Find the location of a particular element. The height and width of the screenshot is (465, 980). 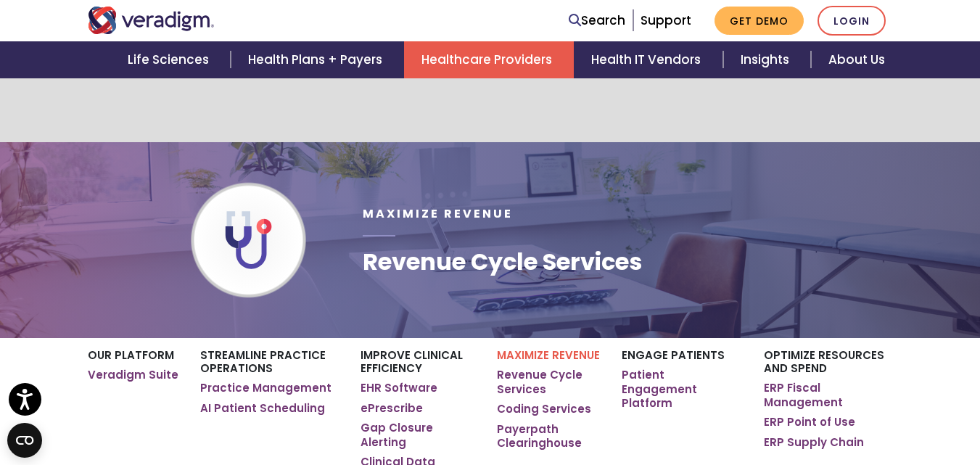

a: Patient Engagement Platform is located at coordinates (682, 389).